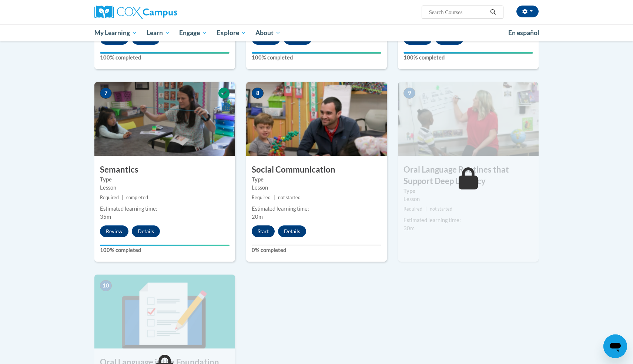  What do you see at coordinates (524, 33) in the screenshot?
I see `span: En español` at bounding box center [524, 33].